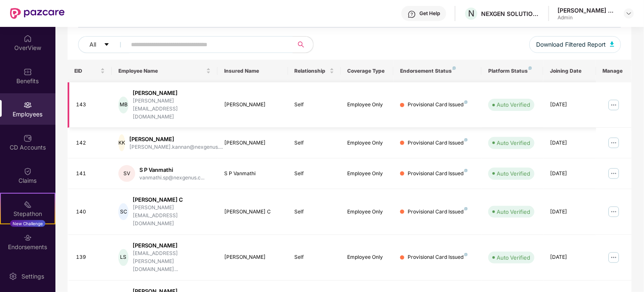  I want to click on div: 140, so click(90, 211).